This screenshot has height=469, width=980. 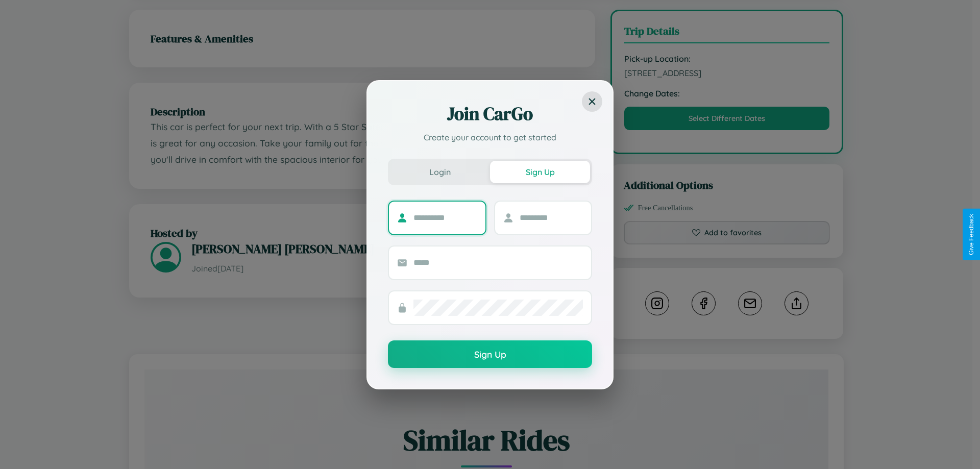 What do you see at coordinates (490, 114) in the screenshot?
I see `h2: Join CarGo` at bounding box center [490, 114].